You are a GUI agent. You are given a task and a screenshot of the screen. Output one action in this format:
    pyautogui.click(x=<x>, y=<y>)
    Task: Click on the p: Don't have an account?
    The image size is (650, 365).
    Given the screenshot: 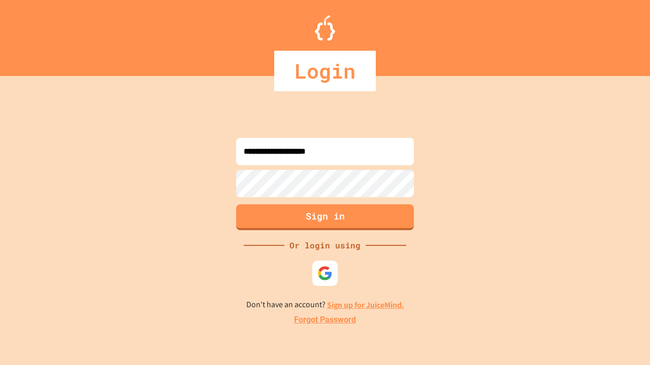 What is the action you would take?
    pyautogui.click(x=325, y=305)
    